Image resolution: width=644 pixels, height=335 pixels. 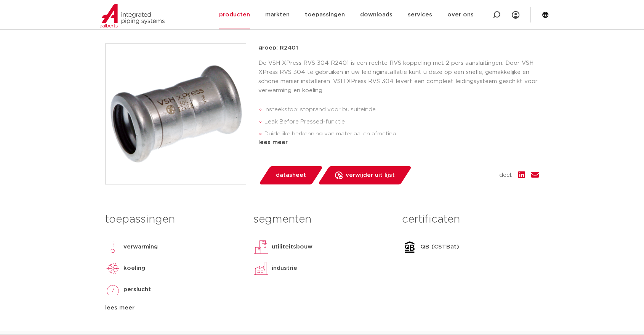 I want to click on p: industrie, so click(x=284, y=269).